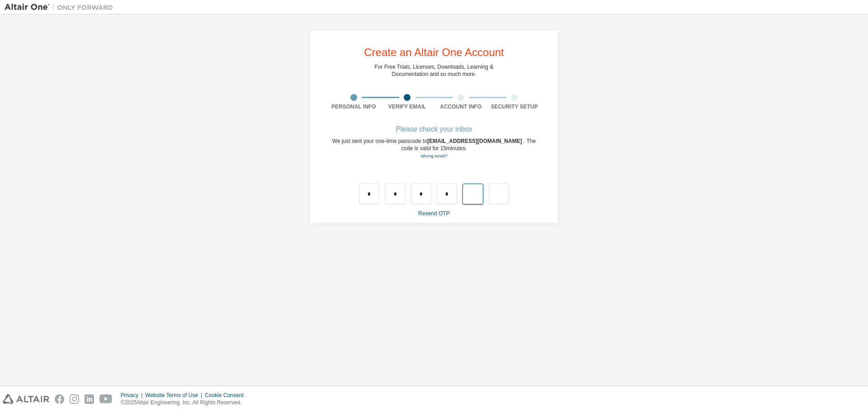 This screenshot has width=868, height=412. I want to click on div: Website Terms of Use, so click(175, 395).